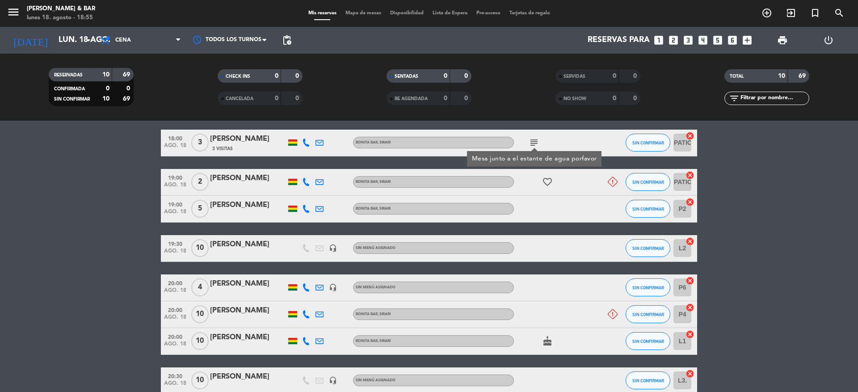 Image resolution: width=858 pixels, height=392 pixels. I want to click on span: RESERVADAS, so click(68, 75).